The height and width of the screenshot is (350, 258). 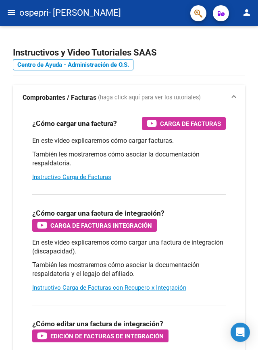 What do you see at coordinates (184, 124) in the screenshot?
I see `button: Carga de Facturas` at bounding box center [184, 124].